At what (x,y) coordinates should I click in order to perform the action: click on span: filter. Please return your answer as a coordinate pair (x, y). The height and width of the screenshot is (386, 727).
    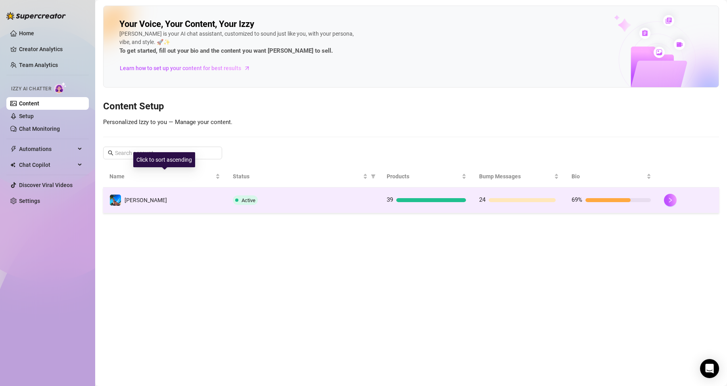
    Looking at the image, I should click on (373, 176).